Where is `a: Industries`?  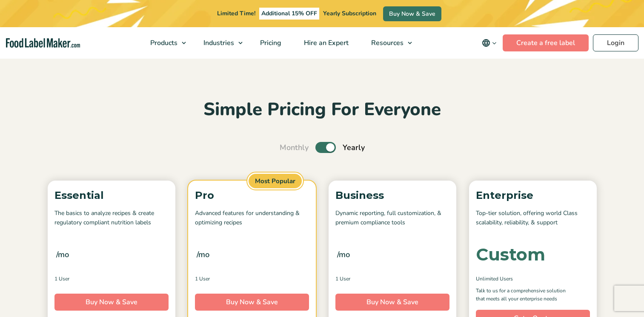 a: Industries is located at coordinates (219, 43).